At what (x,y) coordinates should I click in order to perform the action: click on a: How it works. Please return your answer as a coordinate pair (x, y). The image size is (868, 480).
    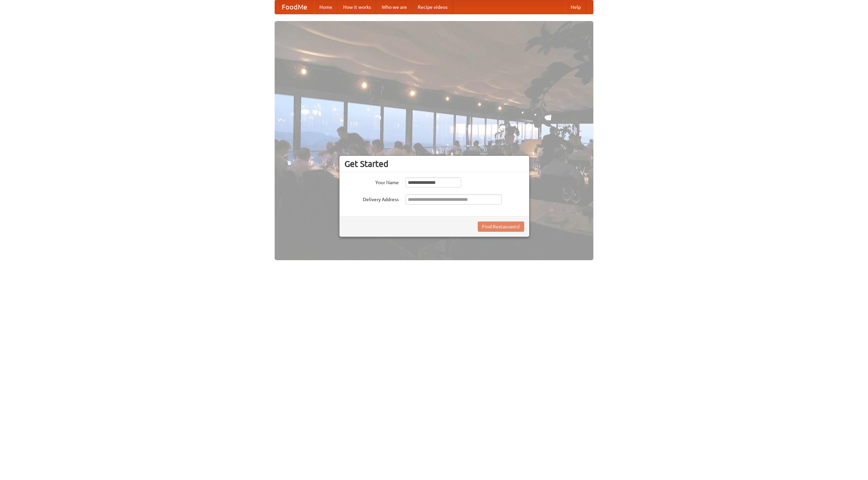
    Looking at the image, I should click on (357, 7).